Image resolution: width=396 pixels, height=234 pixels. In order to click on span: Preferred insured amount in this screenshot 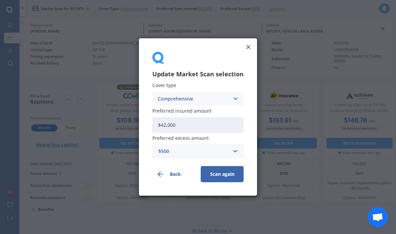, I will do `click(182, 111)`.